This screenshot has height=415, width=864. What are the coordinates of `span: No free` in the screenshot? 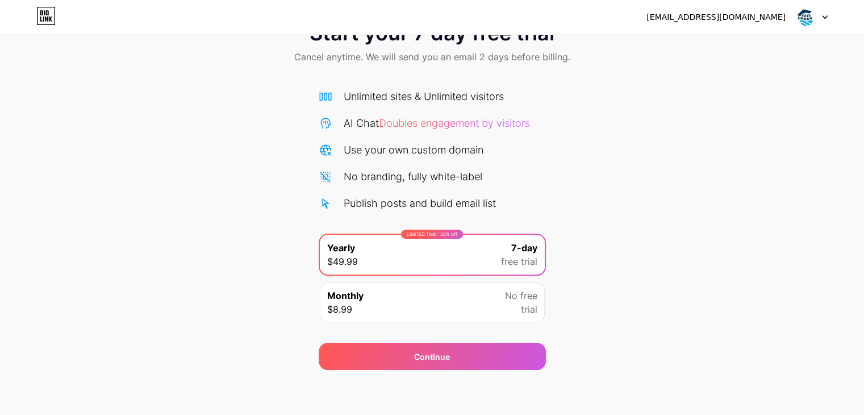 It's located at (521, 295).